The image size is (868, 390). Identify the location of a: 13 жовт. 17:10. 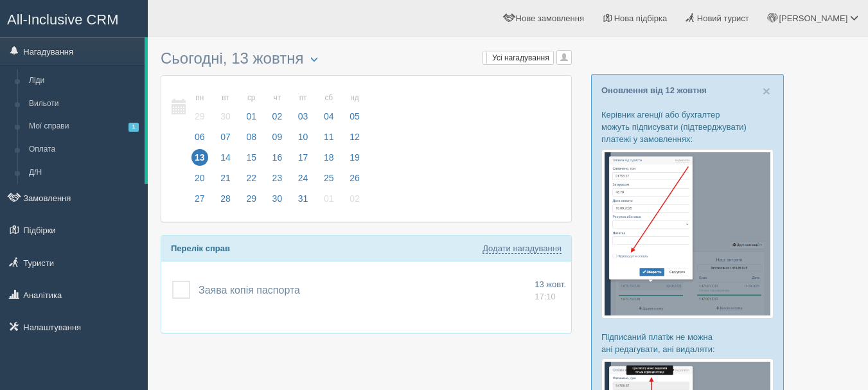
(550, 291).